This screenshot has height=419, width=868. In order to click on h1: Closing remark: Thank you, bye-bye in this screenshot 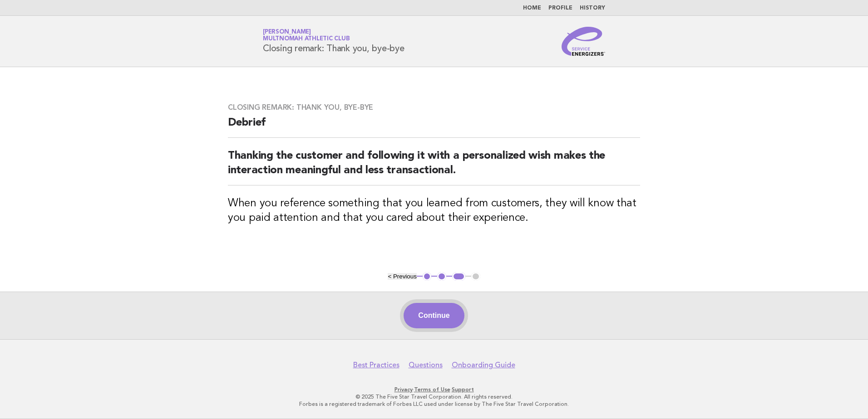, I will do `click(334, 41)`.